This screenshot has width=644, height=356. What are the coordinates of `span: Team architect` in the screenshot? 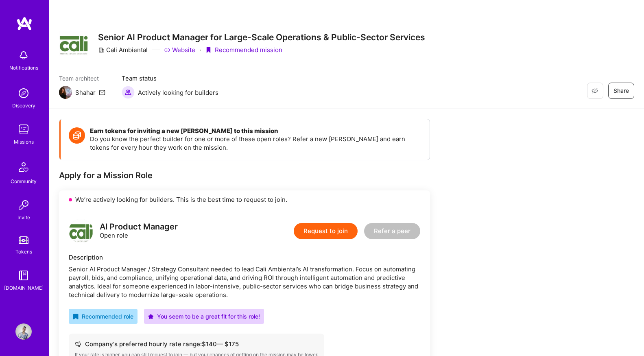 It's located at (82, 78).